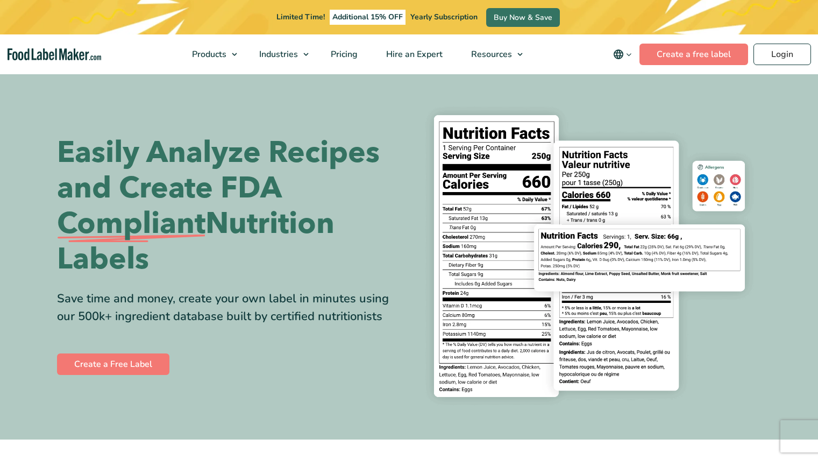 The height and width of the screenshot is (460, 818). I want to click on div: Save time and money, create your own label in minutes using our 500k+ ingredient database built b..., so click(229, 308).